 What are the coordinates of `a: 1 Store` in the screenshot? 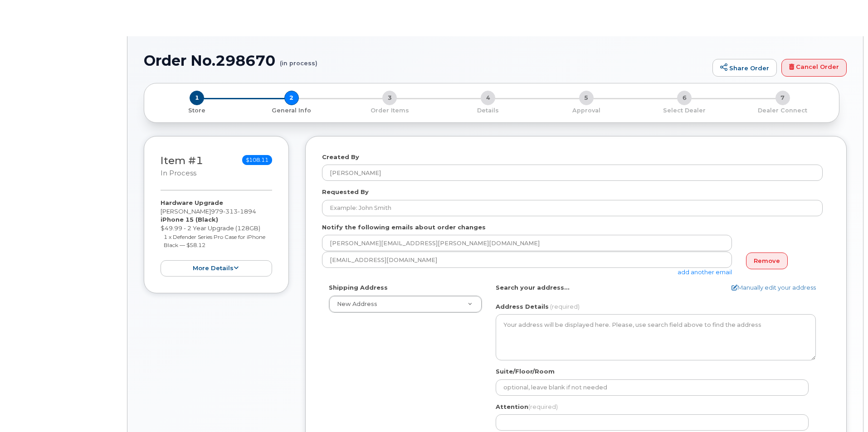 It's located at (197, 110).